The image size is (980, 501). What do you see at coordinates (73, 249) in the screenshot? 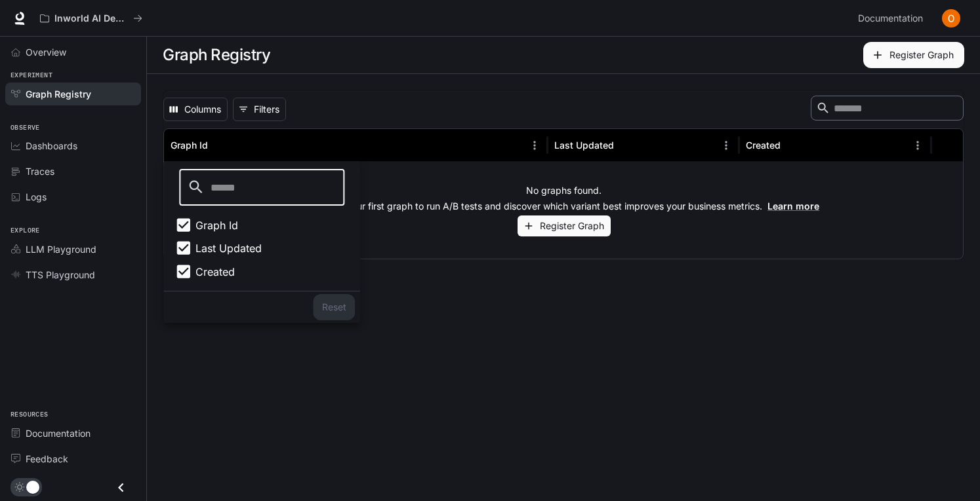
I see `a: LLM Playground` at bounding box center [73, 249].